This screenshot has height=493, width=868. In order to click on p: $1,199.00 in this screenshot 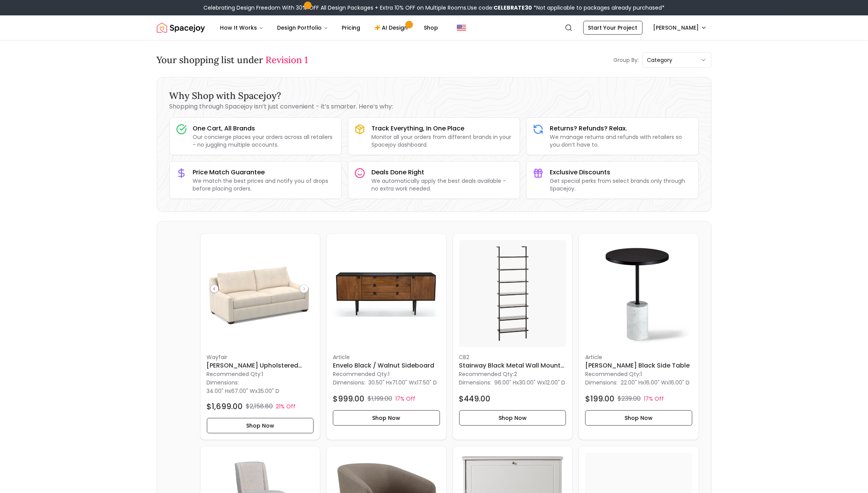, I will do `click(380, 399)`.